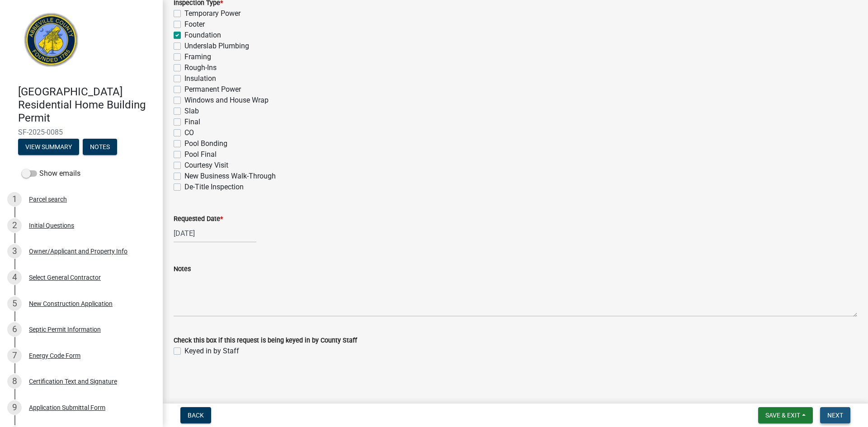 The height and width of the screenshot is (427, 868). What do you see at coordinates (15, 226) in the screenshot?
I see `div: 2` at bounding box center [15, 226].